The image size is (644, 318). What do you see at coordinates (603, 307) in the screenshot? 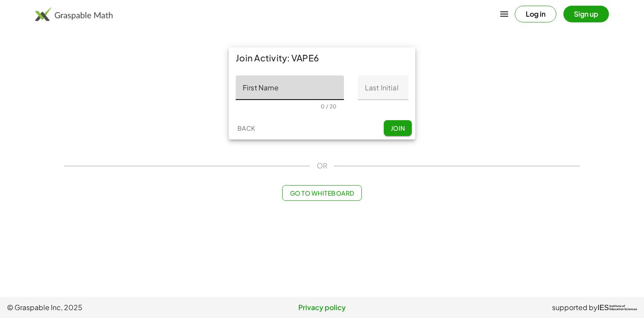
I see `span: IES` at bounding box center [603, 307].